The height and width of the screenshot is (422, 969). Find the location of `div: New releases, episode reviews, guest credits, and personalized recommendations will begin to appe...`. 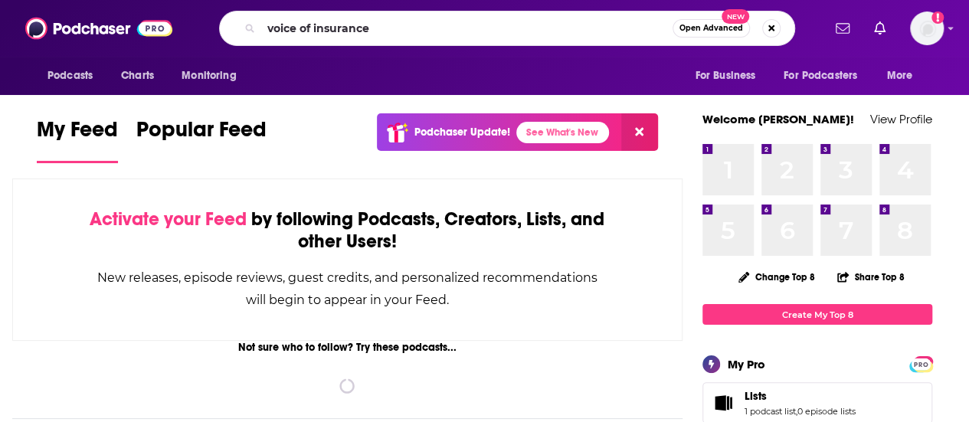

div: New releases, episode reviews, guest credits, and personalized recommendations will begin to appe... is located at coordinates (347, 289).